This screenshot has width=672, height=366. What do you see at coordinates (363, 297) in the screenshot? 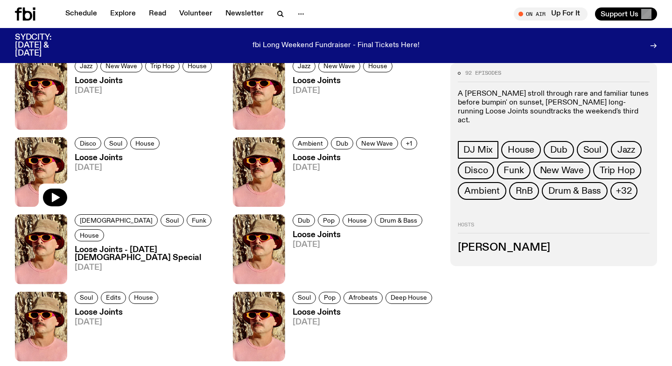
I see `span: Afrobeats` at bounding box center [363, 297].